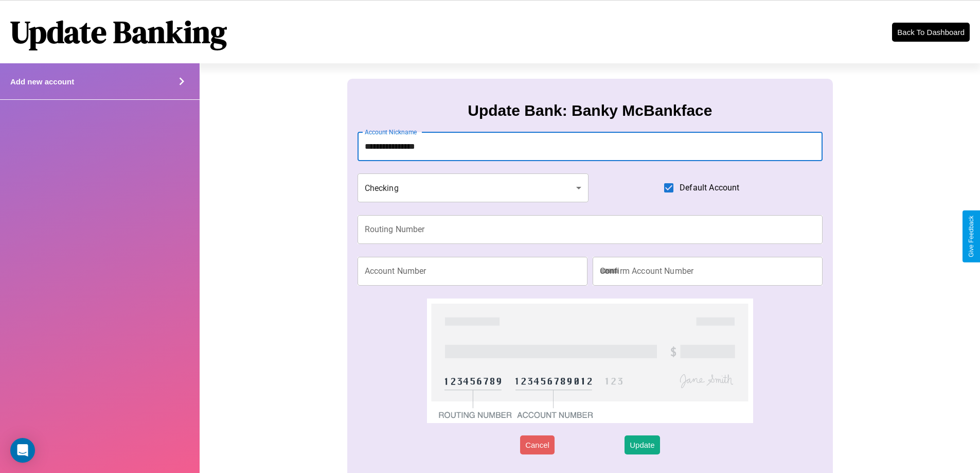  Describe the element at coordinates (473, 188) in the screenshot. I see `div: Checking` at that location.